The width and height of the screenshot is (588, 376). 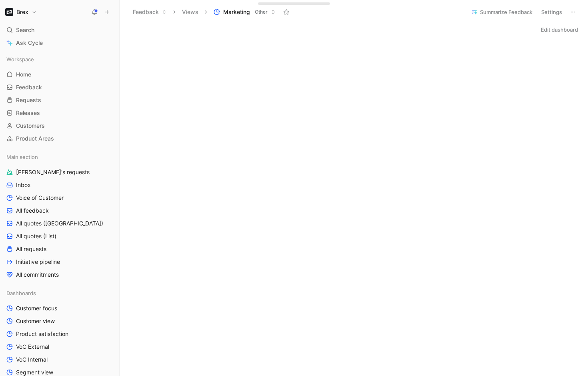 What do you see at coordinates (150, 12) in the screenshot?
I see `button: Feedback` at bounding box center [150, 12].